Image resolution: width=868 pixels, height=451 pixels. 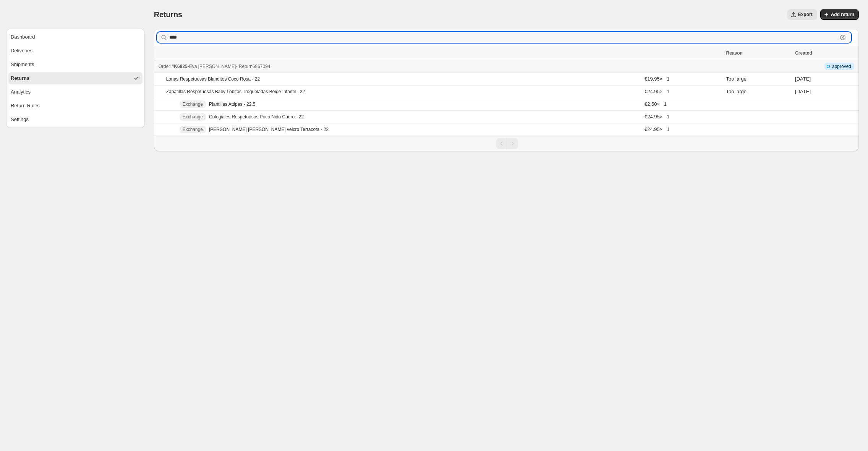 What do you see at coordinates (213, 79) in the screenshot?
I see `p: Lonas Respetuosas Blanditos Coco Rosa - 22` at bounding box center [213, 79].